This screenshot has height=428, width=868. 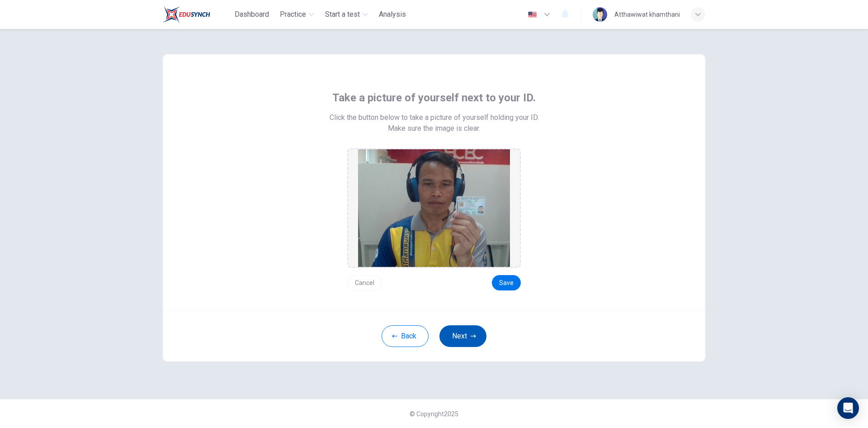 I want to click on span: Start a test, so click(x=342, y=15).